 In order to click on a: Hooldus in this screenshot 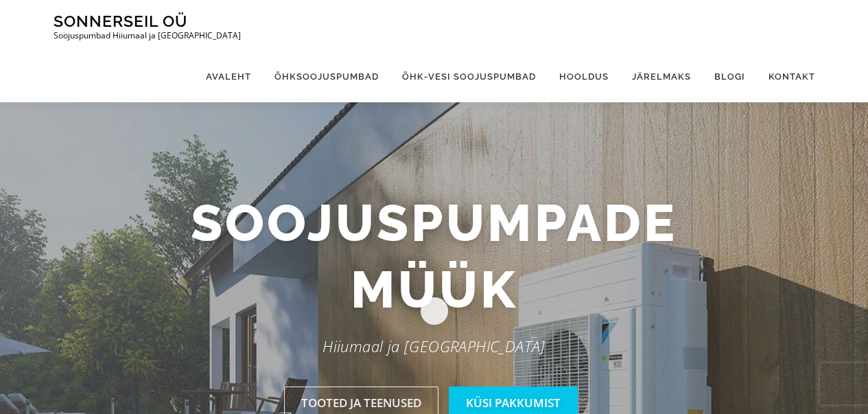, I will do `click(584, 76)`.